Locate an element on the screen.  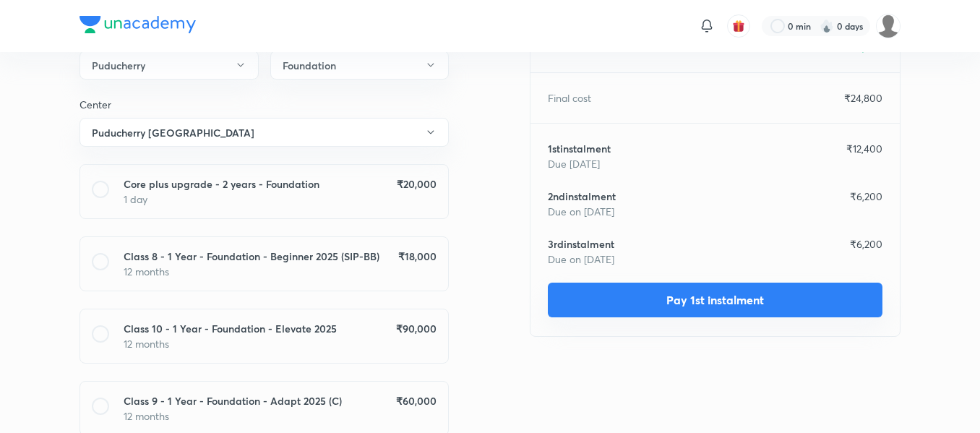
a: Company Logo is located at coordinates (137, 26).